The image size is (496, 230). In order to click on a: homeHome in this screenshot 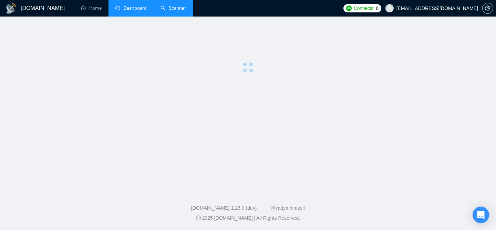, I will do `click(91, 8)`.